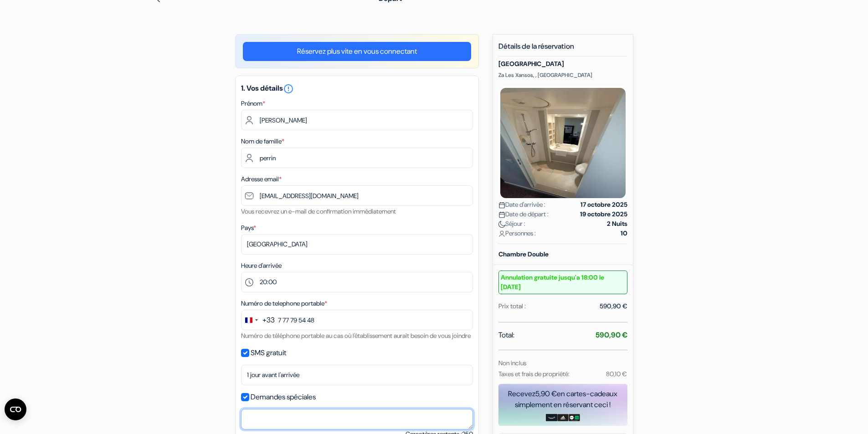 This screenshot has width=868, height=434. What do you see at coordinates (258, 320) in the screenshot?
I see `button: Change country, selected France (+33)` at bounding box center [258, 320].